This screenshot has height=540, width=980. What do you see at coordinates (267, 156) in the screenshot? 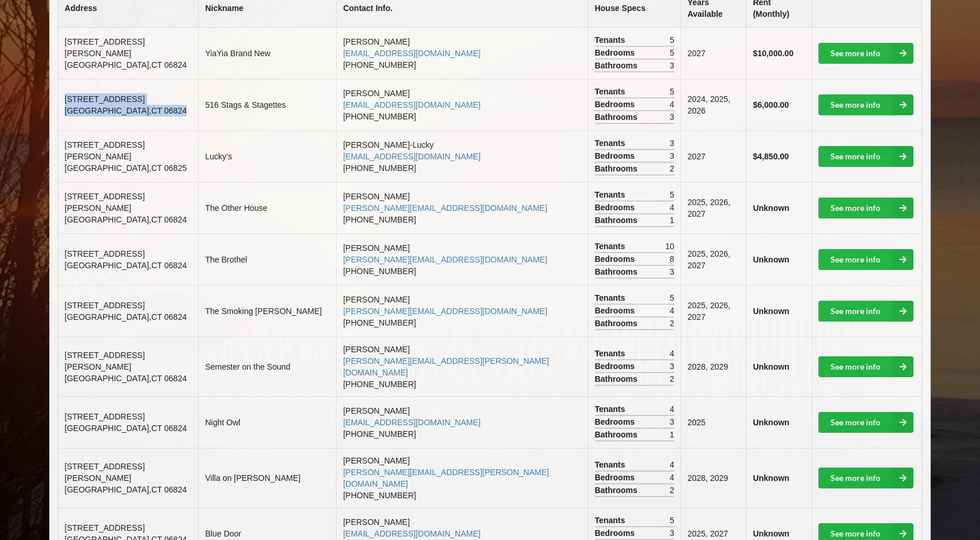
I see `td: Lucky’s` at bounding box center [267, 156].